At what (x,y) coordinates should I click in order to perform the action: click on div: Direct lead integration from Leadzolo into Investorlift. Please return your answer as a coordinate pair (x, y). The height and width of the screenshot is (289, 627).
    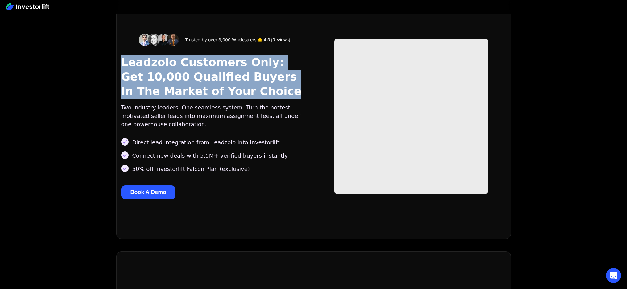
    Looking at the image, I should click on (206, 142).